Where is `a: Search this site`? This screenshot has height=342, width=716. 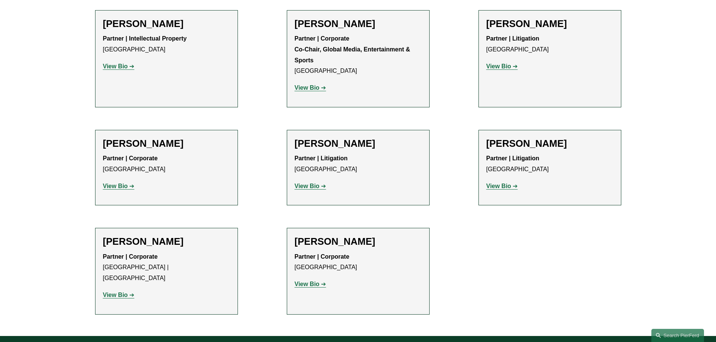
a: Search this site is located at coordinates (677, 335).